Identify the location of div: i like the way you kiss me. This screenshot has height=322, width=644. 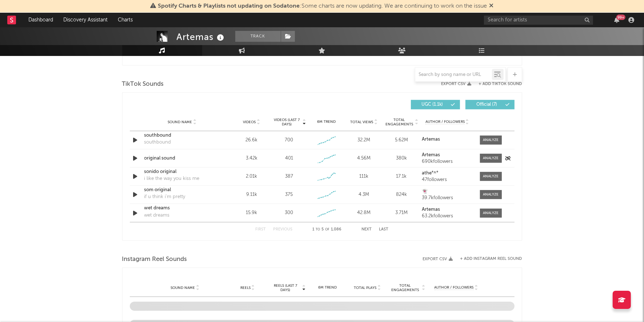
(172, 179).